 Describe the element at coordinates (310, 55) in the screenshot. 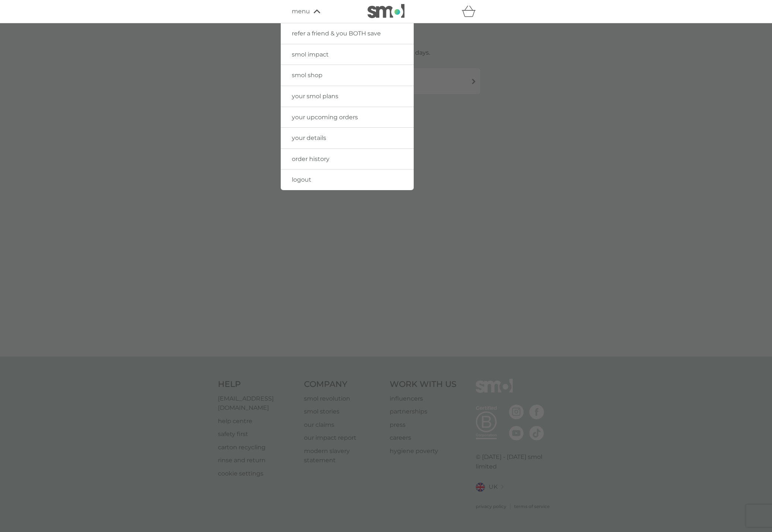

I see `span: smol impact` at that location.